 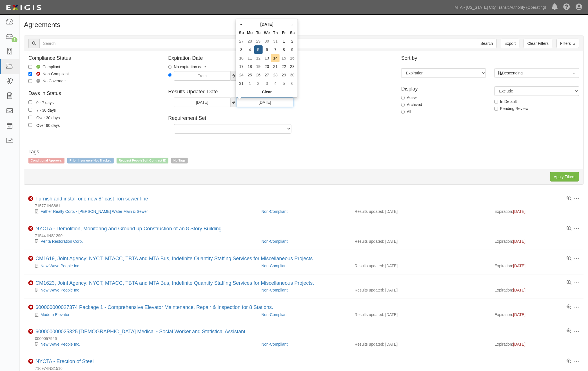 I want to click on input: Compliant, so click(x=30, y=67).